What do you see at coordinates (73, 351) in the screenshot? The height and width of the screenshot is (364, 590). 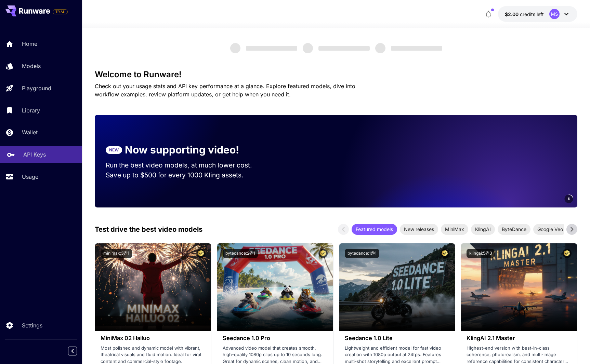 I see `button: Collapse sidebar` at bounding box center [73, 351].